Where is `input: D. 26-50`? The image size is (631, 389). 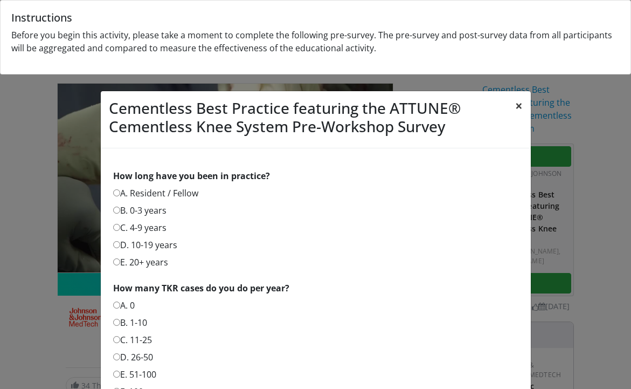 input: D. 26-50 is located at coordinates (116, 356).